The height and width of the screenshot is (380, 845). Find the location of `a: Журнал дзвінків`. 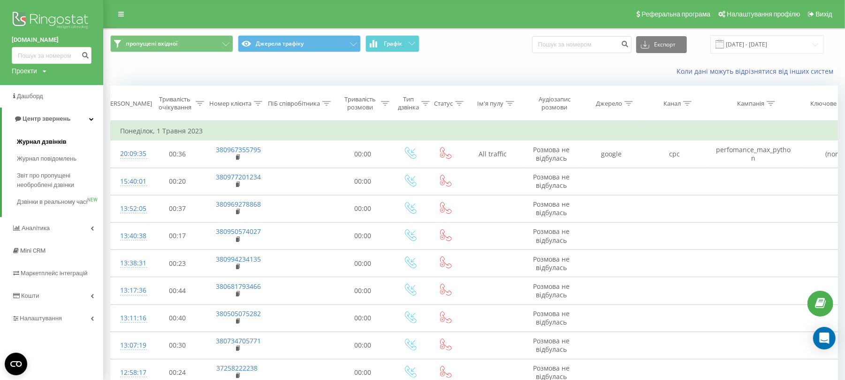

a: Журнал дзвінків is located at coordinates (60, 142).